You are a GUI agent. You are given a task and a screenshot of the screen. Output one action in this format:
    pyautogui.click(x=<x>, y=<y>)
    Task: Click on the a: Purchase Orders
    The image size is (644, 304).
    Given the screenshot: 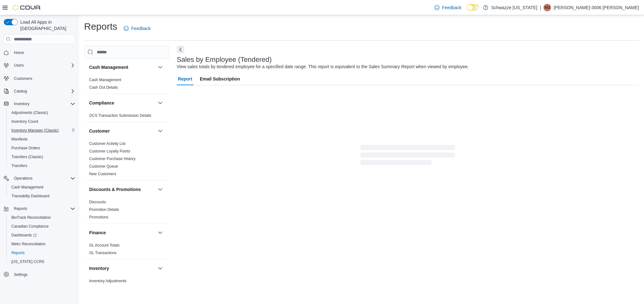 What is the action you would take?
    pyautogui.click(x=26, y=148)
    